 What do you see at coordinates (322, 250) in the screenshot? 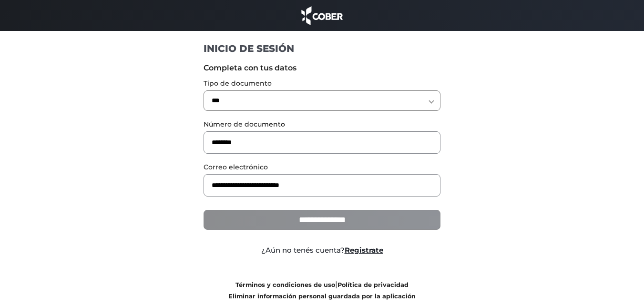
I see `div: ¿Aún no tenés cuenta?` at bounding box center [322, 250].